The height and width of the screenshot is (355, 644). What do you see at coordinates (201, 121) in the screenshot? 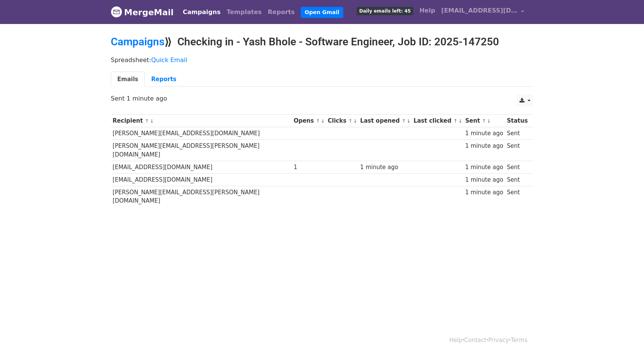
I see `th: Recipient` at bounding box center [201, 121].